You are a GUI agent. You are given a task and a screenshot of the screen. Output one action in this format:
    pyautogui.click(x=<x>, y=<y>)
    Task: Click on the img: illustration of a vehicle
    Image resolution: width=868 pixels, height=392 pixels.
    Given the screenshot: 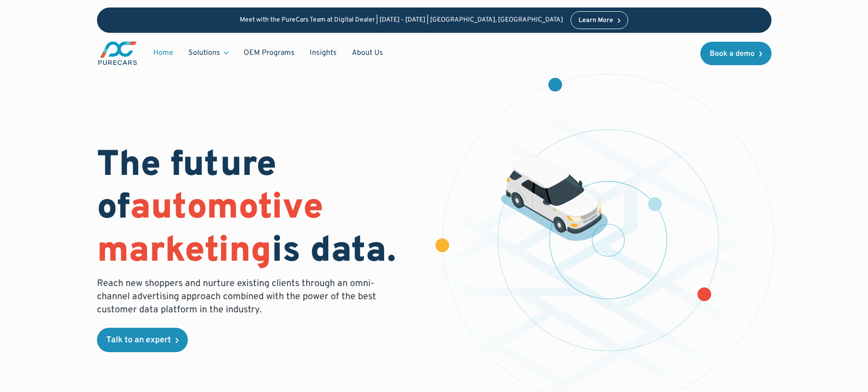 What is the action you would take?
    pyautogui.click(x=554, y=198)
    